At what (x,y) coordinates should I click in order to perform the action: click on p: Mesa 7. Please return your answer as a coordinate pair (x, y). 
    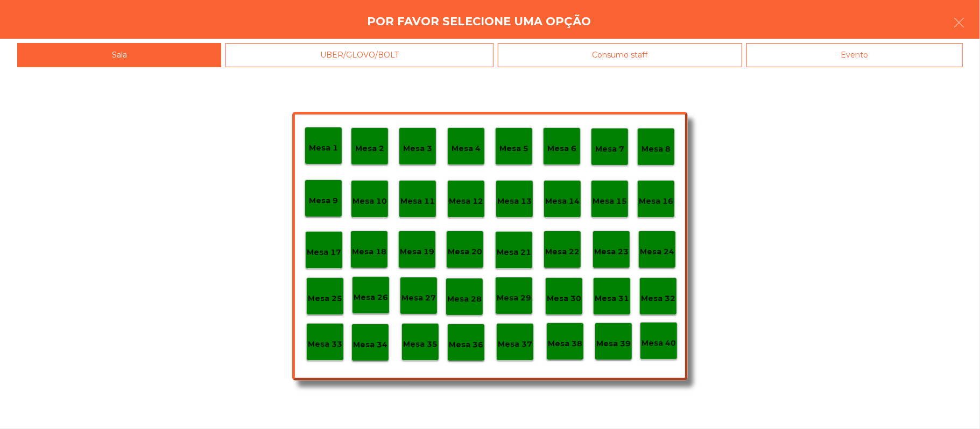
    Looking at the image, I should click on (609, 149).